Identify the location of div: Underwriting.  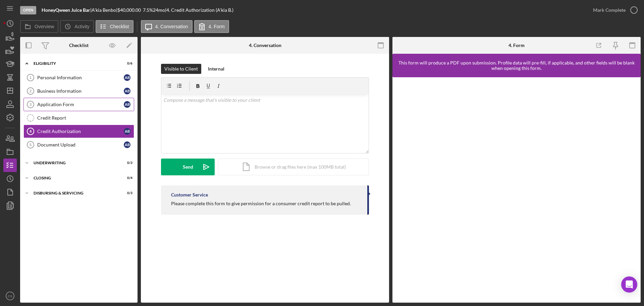
(74, 162).